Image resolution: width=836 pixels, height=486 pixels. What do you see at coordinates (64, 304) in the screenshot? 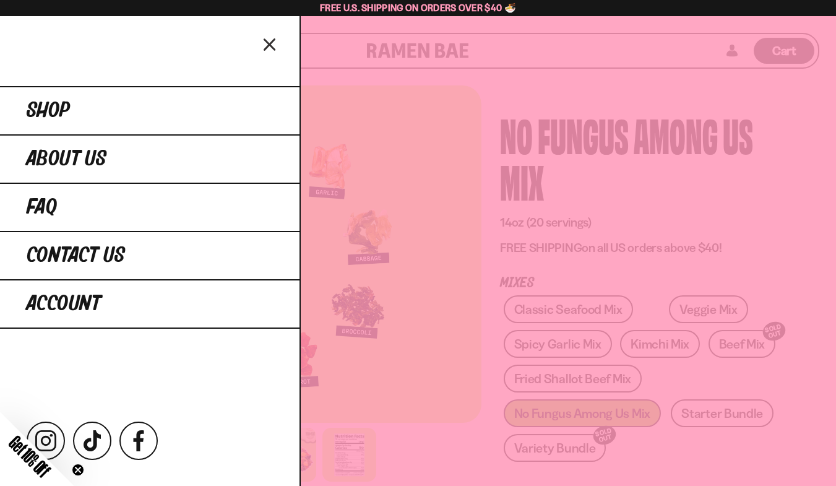
I see `span: Account` at bounding box center [64, 304].